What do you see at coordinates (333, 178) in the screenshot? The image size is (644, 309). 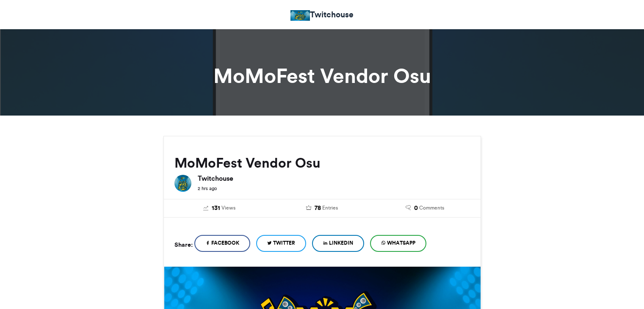 I see `h6: Twitchouse` at bounding box center [333, 178].